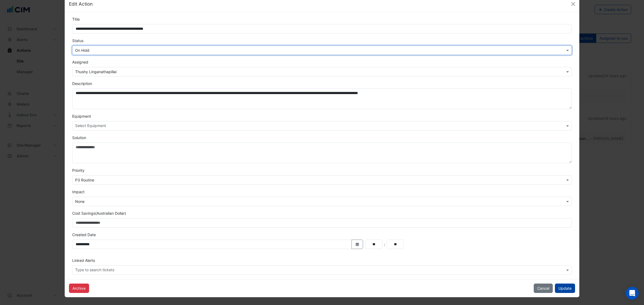 This screenshot has width=644, height=305. I want to click on fa-icon: Select Date, so click(357, 244).